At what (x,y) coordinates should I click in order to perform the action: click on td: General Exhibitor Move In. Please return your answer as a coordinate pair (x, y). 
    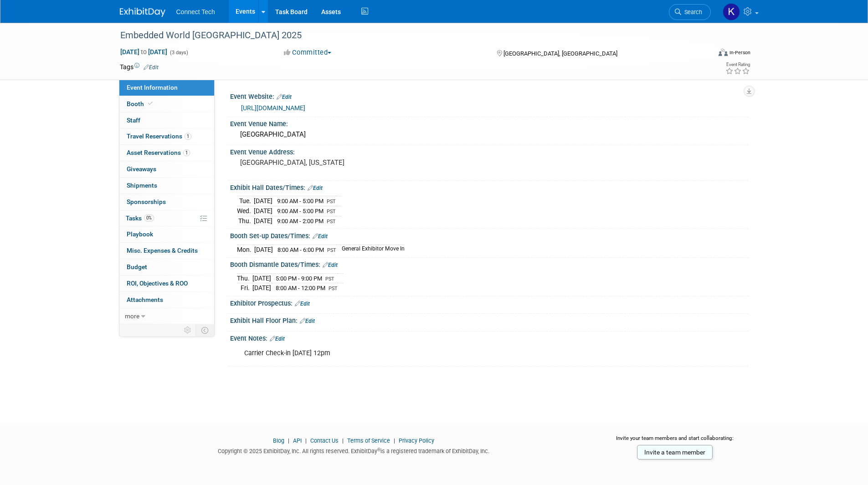
    Looking at the image, I should click on (370, 249).